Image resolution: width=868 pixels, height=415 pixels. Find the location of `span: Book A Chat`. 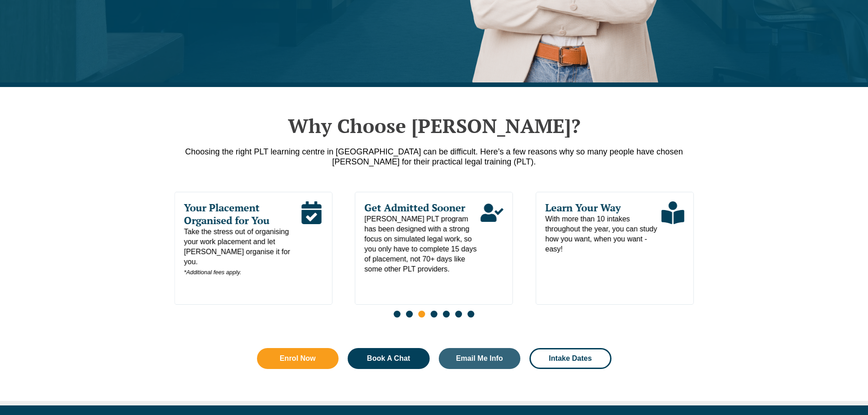

span: Book A Chat is located at coordinates (388, 359).